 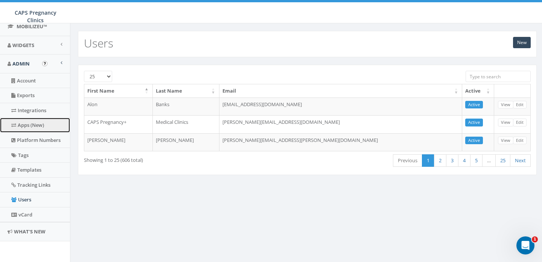 What do you see at coordinates (186, 91) in the screenshot?
I see `th: Last Name: activate to sort column ascending` at bounding box center [186, 91].